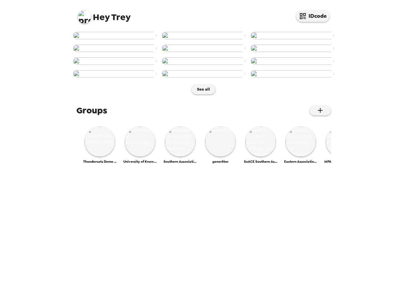  Describe the element at coordinates (292, 48) in the screenshot. I see `img: user-263471` at that location.